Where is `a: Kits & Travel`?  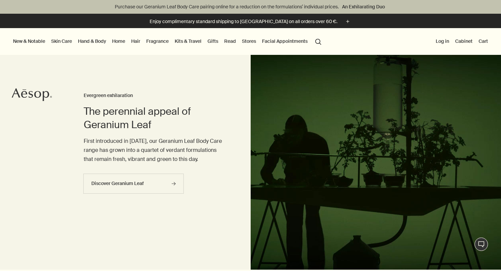
a: Kits & Travel is located at coordinates (188, 41).